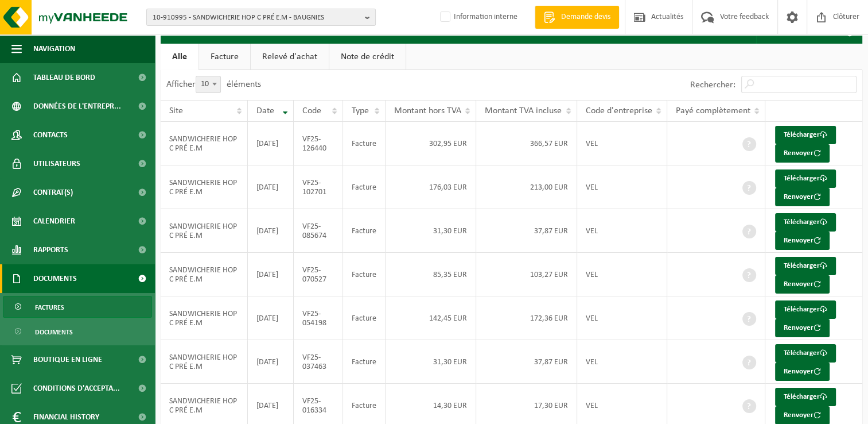 This screenshot has height=424, width=868. I want to click on a: Demande devis, so click(577, 17).